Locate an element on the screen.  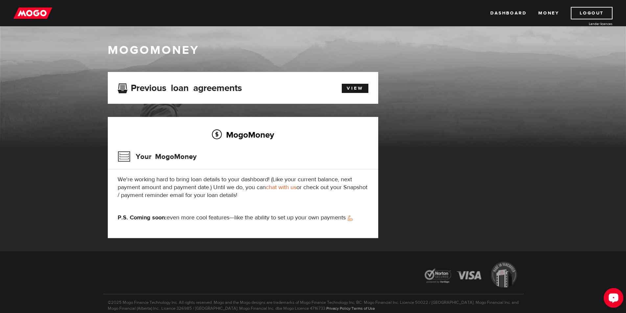
a: Logout is located at coordinates (591, 13).